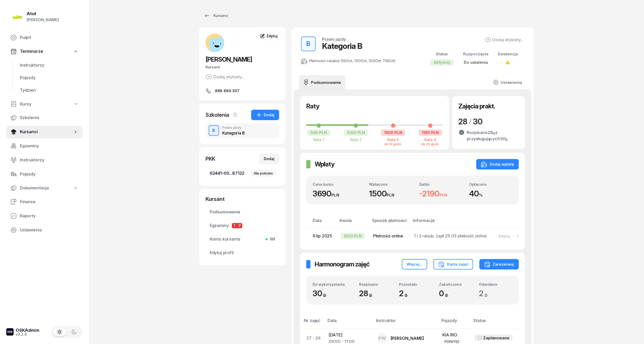  Describe the element at coordinates (348, 61) in the screenshot. I see `div: Płatności ratalne (500zł, 1000zł, 1000zł, 1190zł)` at that location.